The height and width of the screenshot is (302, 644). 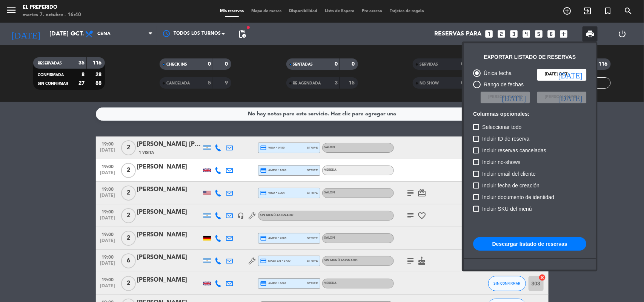 What do you see at coordinates (514, 150) in the screenshot?
I see `span: Incluir reservas canceladas` at bounding box center [514, 150].